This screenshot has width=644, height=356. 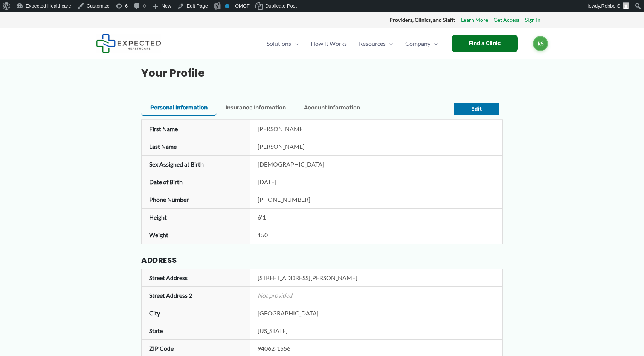 What do you see at coordinates (196, 182) in the screenshot?
I see `th: Date of Birth` at bounding box center [196, 182].